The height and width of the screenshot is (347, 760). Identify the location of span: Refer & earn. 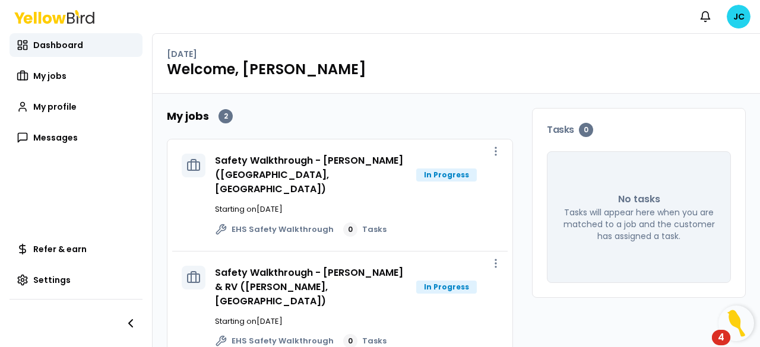
(60, 249).